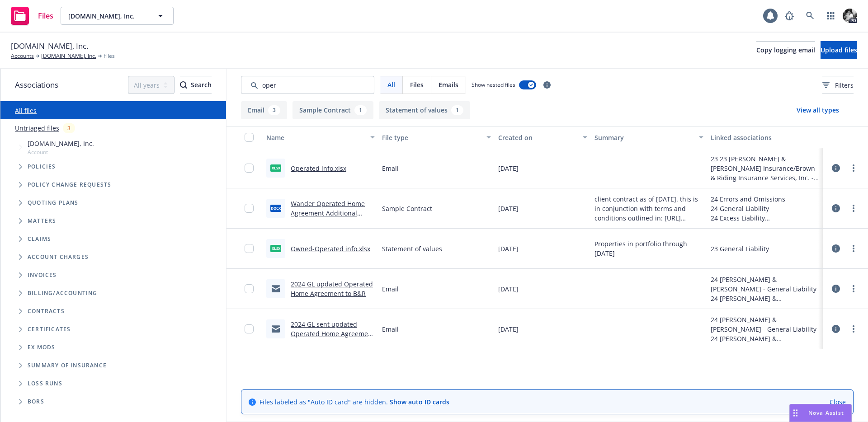 The height and width of the screenshot is (422, 868). I want to click on a: Owned-Operated info.xlsx, so click(330, 248).